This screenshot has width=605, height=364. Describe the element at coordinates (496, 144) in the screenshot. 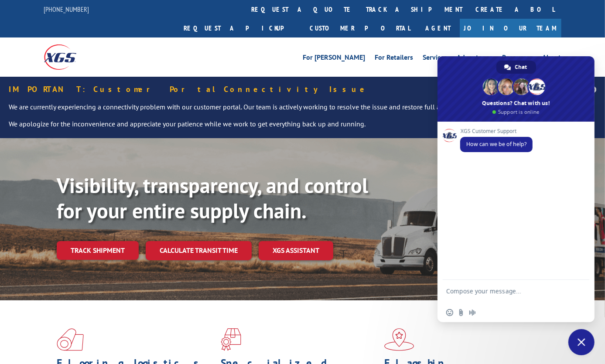

I see `span: How can we be of help?` at that location.